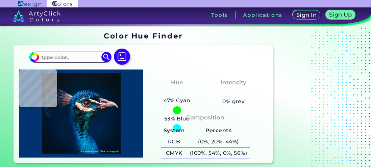 Image resolution: width=371 pixels, height=167 pixels. What do you see at coordinates (122, 57) in the screenshot?
I see `img: icon picture` at bounding box center [122, 57].